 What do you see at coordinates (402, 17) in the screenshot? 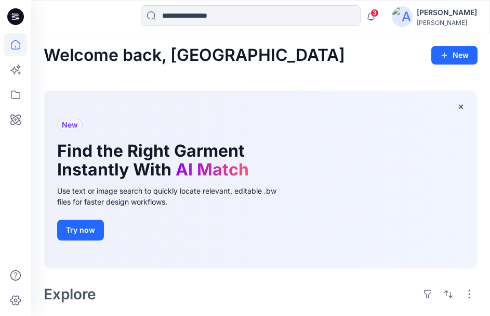
I see `img: avatar` at bounding box center [402, 17].